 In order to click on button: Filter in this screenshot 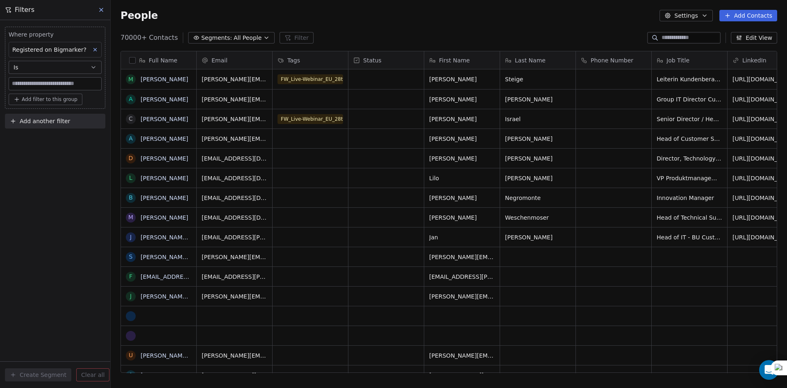, I will do `click(297, 38)`.